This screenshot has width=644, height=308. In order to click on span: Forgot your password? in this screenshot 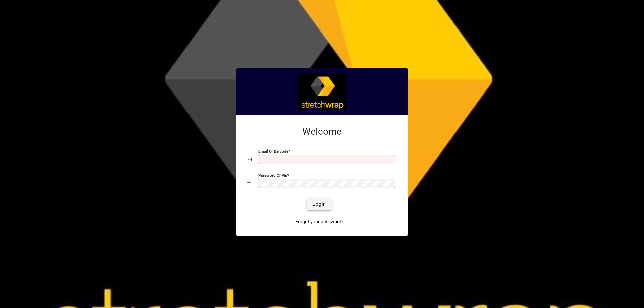, I will do `click(319, 222)`.